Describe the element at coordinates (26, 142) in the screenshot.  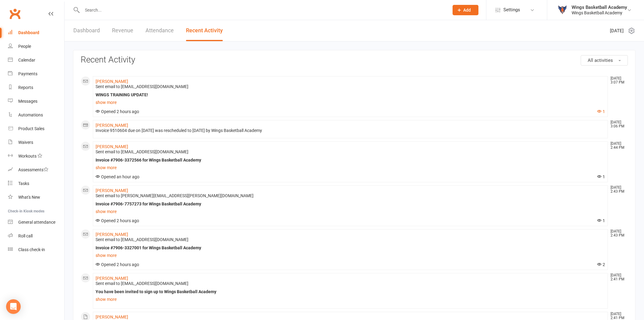
I see `div: Waivers` at that location.